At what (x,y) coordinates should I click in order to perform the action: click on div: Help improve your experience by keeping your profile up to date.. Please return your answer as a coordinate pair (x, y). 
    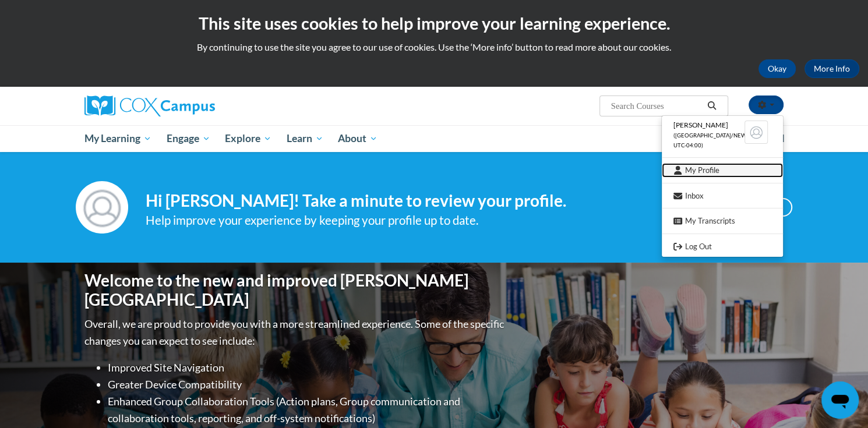
    Looking at the image, I should click on (424, 221).